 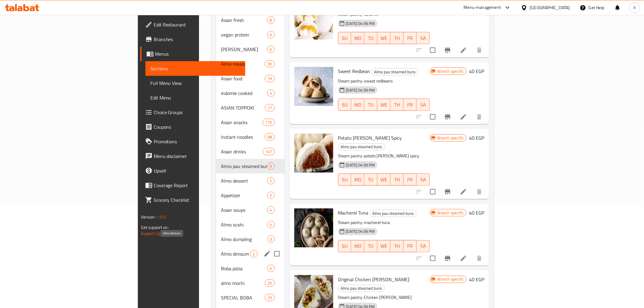 What do you see at coordinates (358, 38) in the screenshot?
I see `button: MO` at bounding box center [358, 38].